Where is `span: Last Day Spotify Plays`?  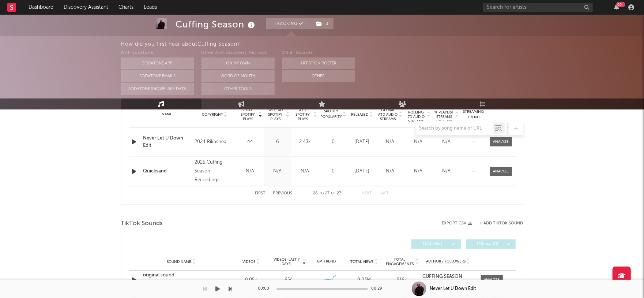
span: Last Day Spotify Plays is located at coordinates (275, 115).